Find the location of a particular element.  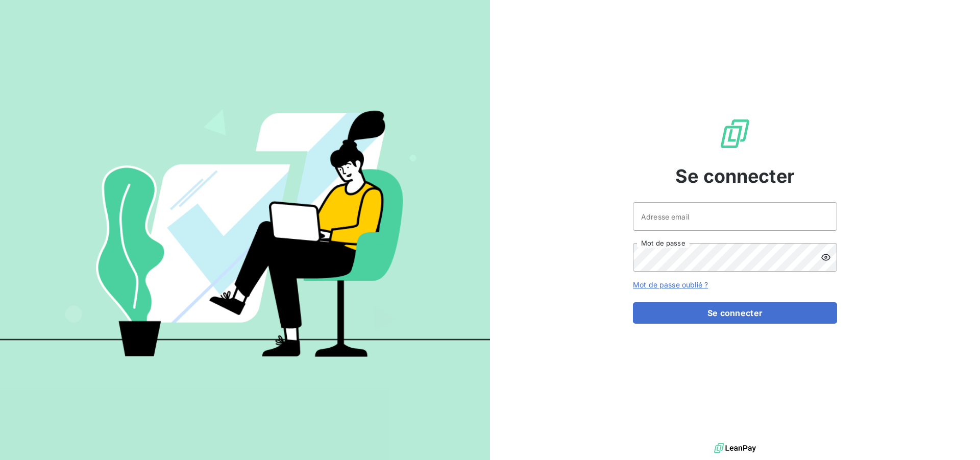

img: logo is located at coordinates (735, 448).